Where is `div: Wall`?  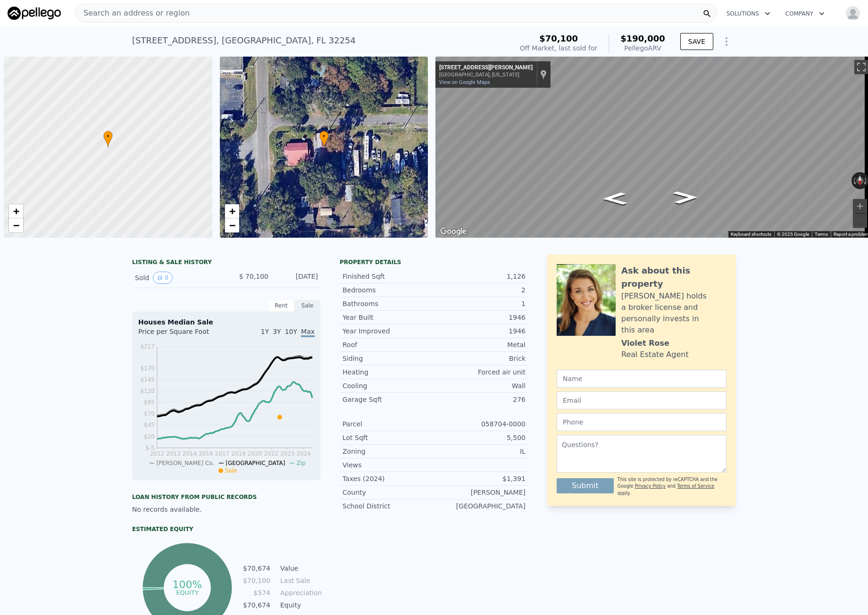
div: Wall is located at coordinates (479, 386).